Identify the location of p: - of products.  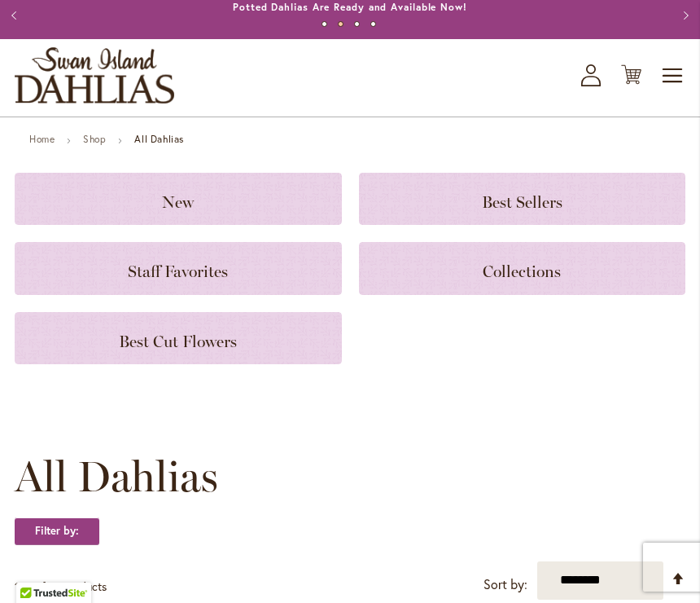
(60, 587).